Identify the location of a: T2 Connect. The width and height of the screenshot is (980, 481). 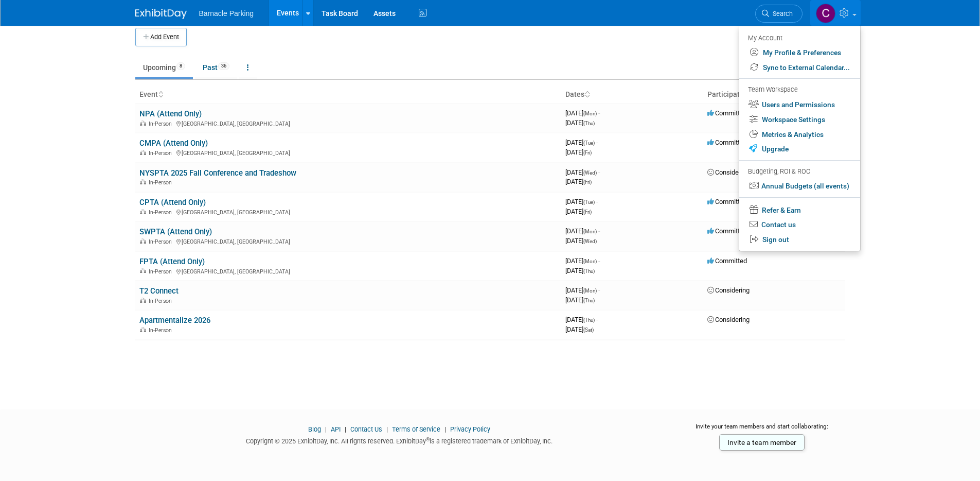
(159, 290).